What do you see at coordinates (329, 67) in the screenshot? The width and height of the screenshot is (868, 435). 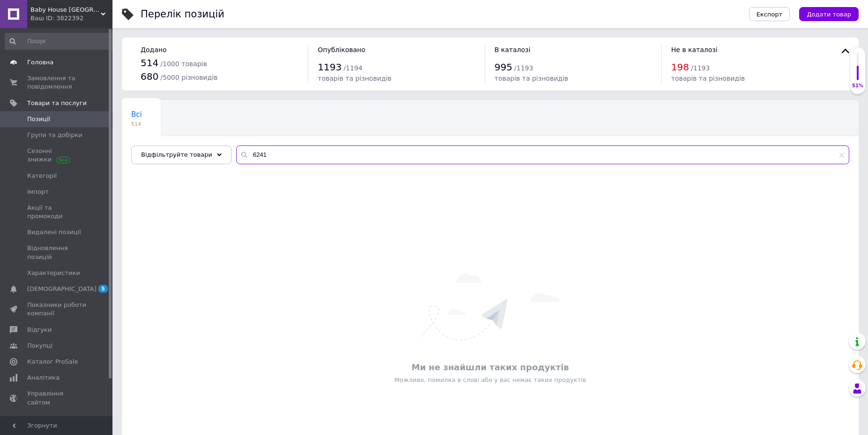 I see `span: 1193` at bounding box center [329, 67].